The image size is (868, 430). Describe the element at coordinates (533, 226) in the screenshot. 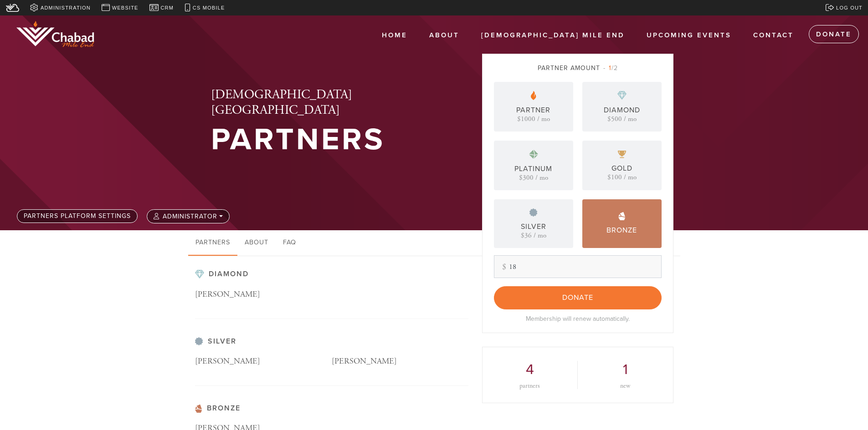

I see `div: Silver` at that location.